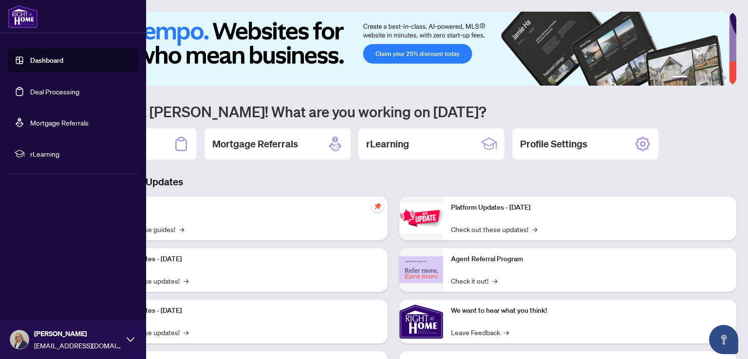 The width and height of the screenshot is (748, 359). What do you see at coordinates (480, 333) in the screenshot?
I see `a: Leave Feedback→` at bounding box center [480, 333].